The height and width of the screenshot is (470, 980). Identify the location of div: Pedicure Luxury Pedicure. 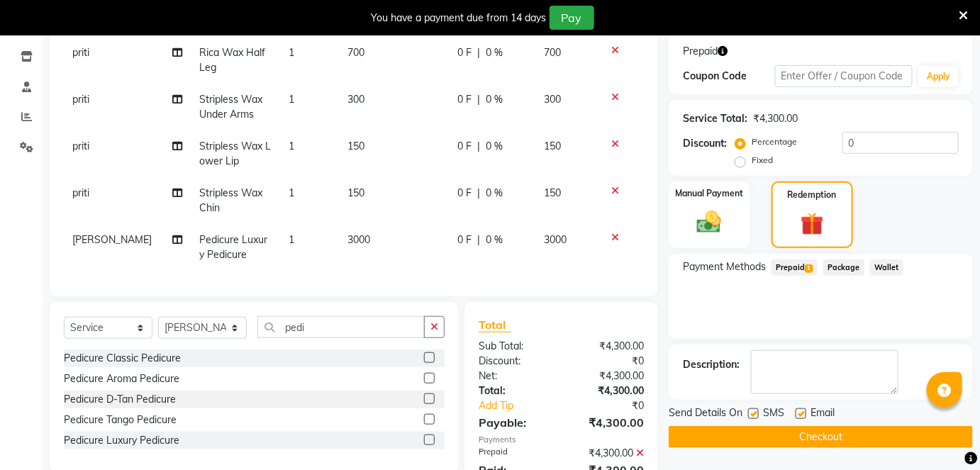
(121, 440).